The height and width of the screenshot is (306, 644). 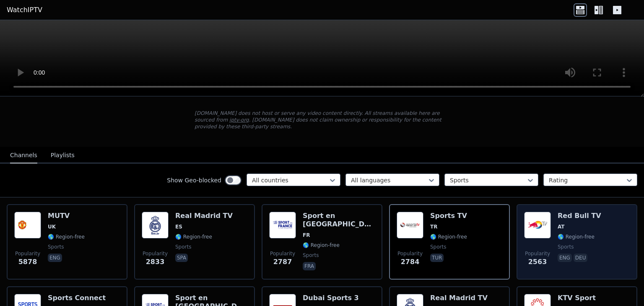 I want to click on span: 5878, so click(x=28, y=262).